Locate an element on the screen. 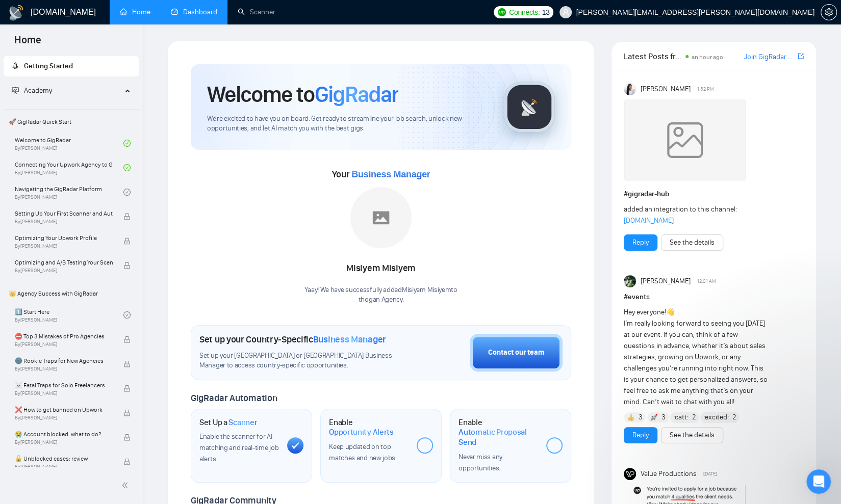 This screenshot has width=841, height=504. span: rocket is located at coordinates (16, 66).